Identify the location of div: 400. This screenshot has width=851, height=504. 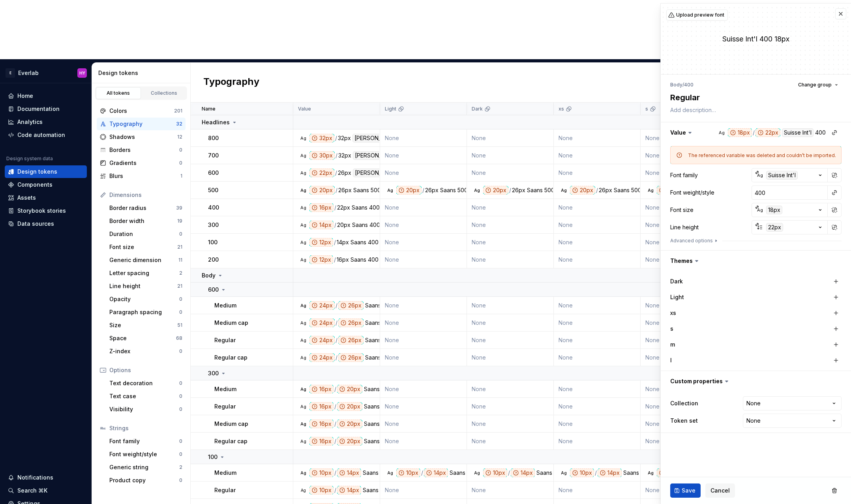
(375, 225).